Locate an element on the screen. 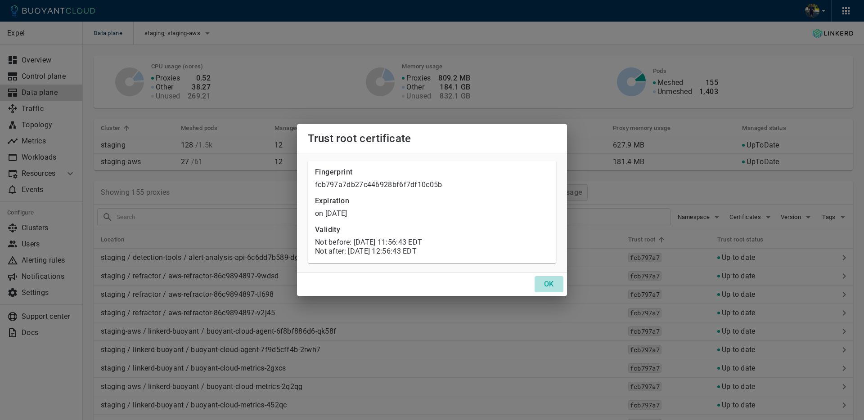 The height and width of the screenshot is (420, 864). span: Trust root certificate is located at coordinates (359, 139).